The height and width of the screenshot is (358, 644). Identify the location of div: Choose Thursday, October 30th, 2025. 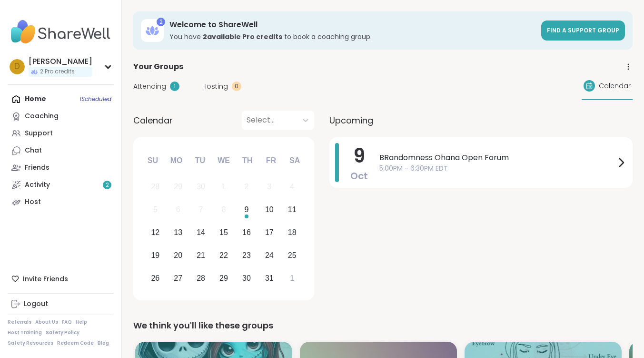
(247, 278).